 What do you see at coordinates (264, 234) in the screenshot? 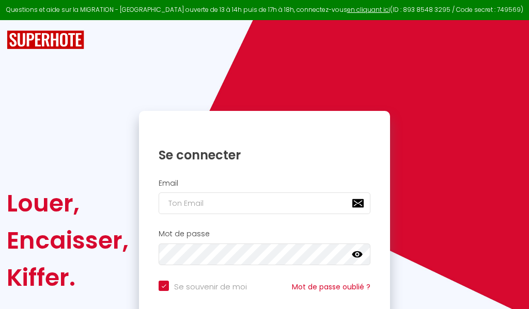
I see `h2: Mot de passe` at bounding box center [264, 234].